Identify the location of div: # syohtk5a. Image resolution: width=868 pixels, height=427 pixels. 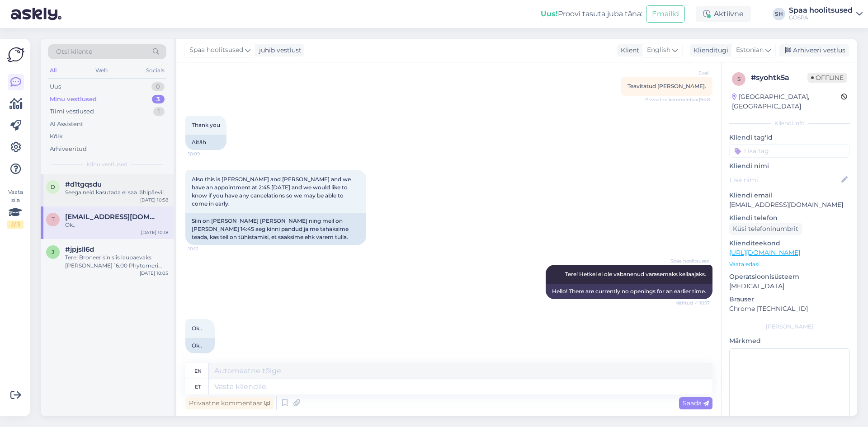
(779, 78).